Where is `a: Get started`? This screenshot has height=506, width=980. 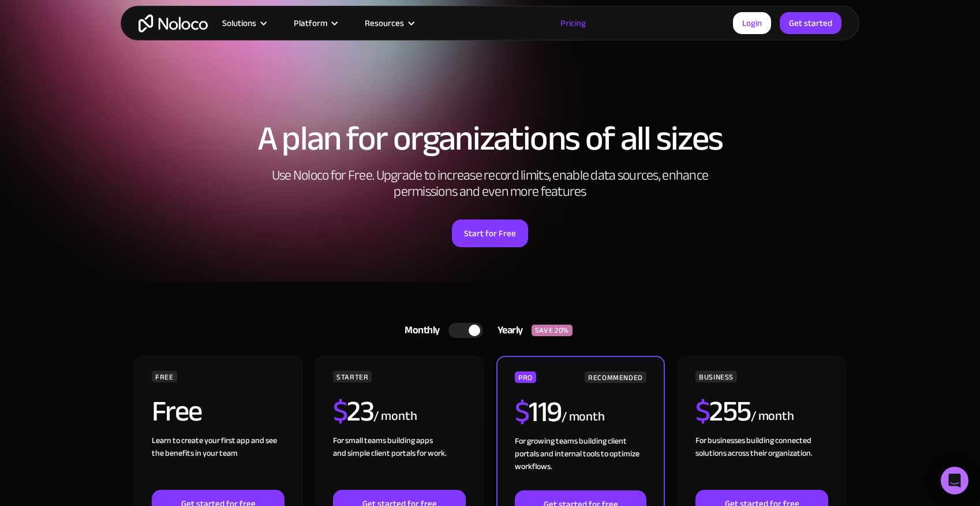 a: Get started is located at coordinates (810, 23).